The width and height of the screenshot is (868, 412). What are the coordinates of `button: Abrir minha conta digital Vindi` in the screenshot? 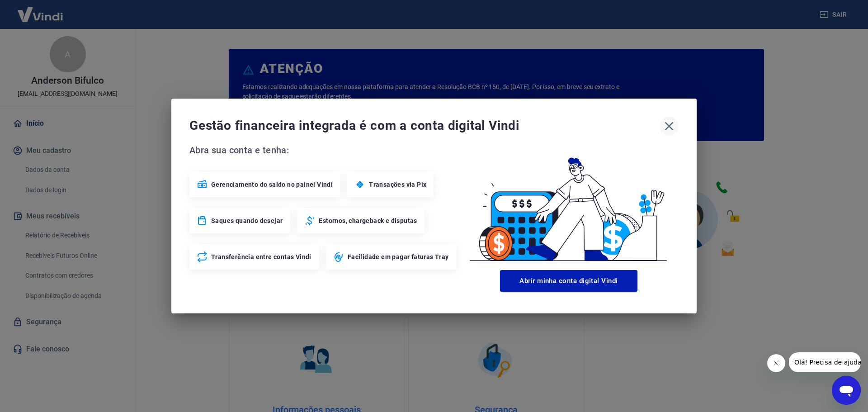 It's located at (569, 281).